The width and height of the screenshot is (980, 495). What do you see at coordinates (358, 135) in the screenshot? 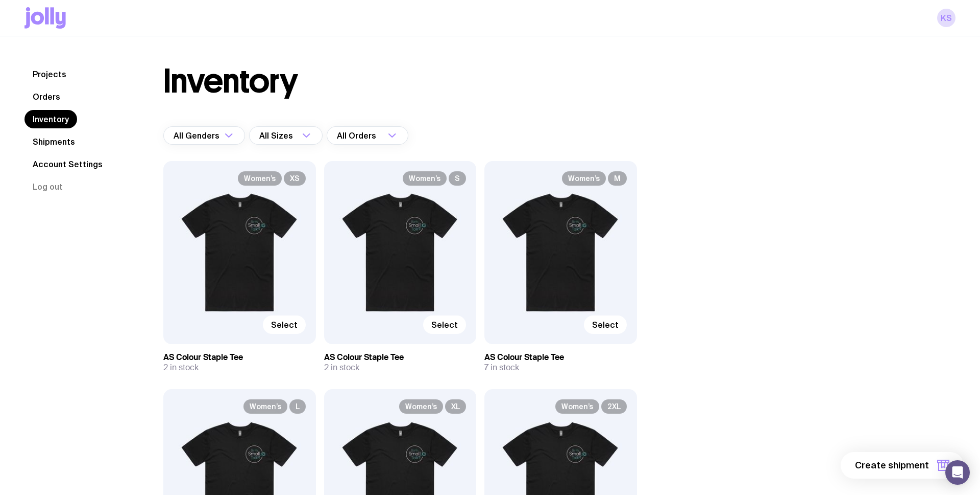
I see `span: All Orders` at bounding box center [358, 135].